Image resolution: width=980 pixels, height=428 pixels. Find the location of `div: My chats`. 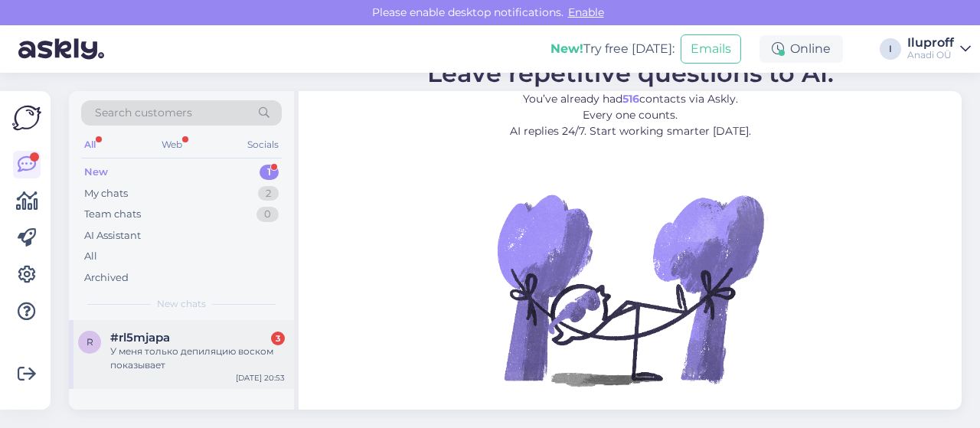

div: My chats is located at coordinates (106, 194).